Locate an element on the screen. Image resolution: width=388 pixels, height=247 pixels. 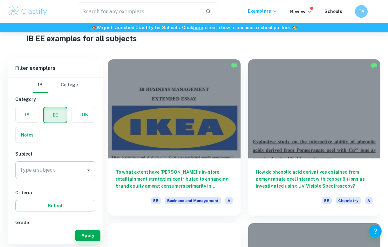
button: IB is located at coordinates (40, 85).